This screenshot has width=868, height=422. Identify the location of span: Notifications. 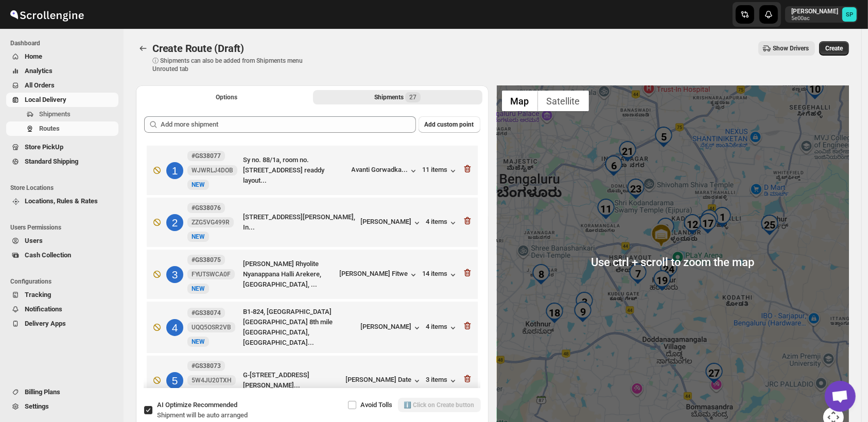
(43, 308).